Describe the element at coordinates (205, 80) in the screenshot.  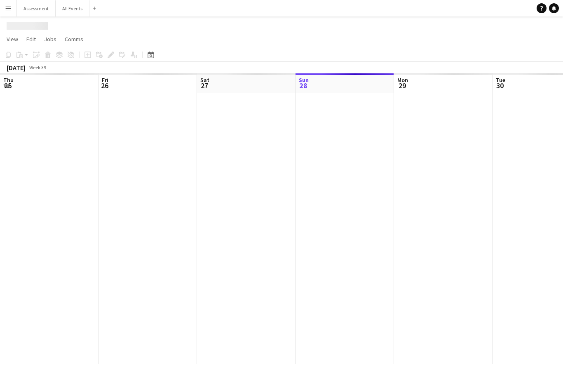
I see `span: Sat` at that location.